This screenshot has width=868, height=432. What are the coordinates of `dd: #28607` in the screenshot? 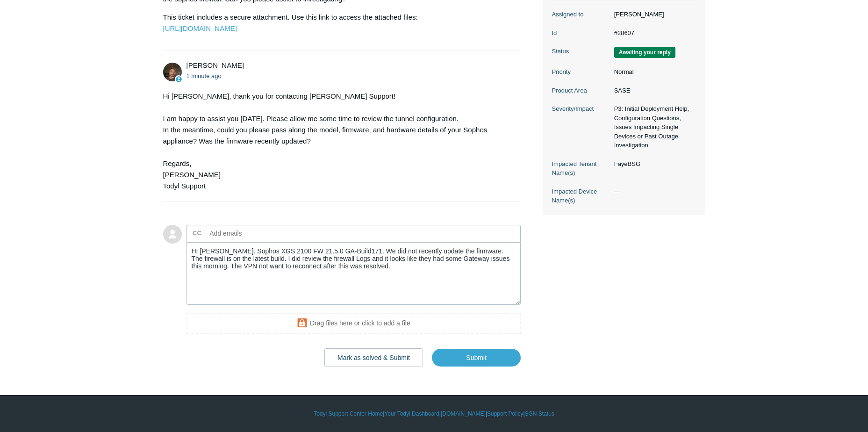 It's located at (653, 33).